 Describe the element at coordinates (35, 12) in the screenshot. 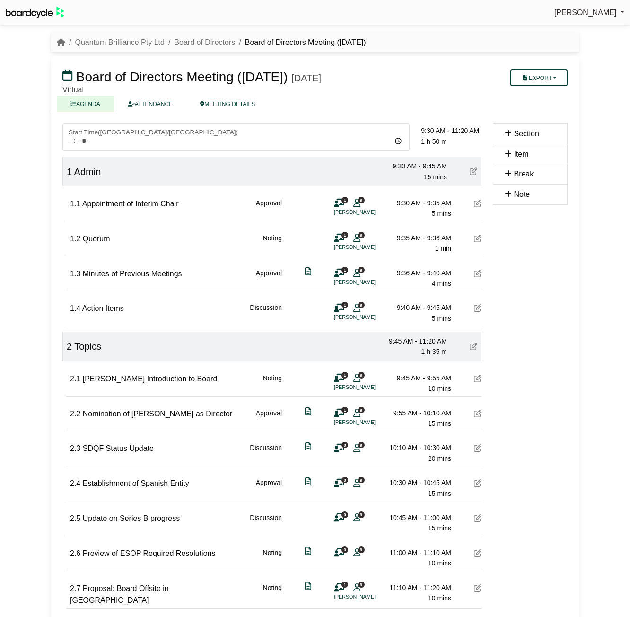

I see `img: BoardcycleBlackGreen-aaafeed430059cb809a45853b8cf6d952af9d84e6e89e1f1685b34bfd5cb7d64.svg` at that location.